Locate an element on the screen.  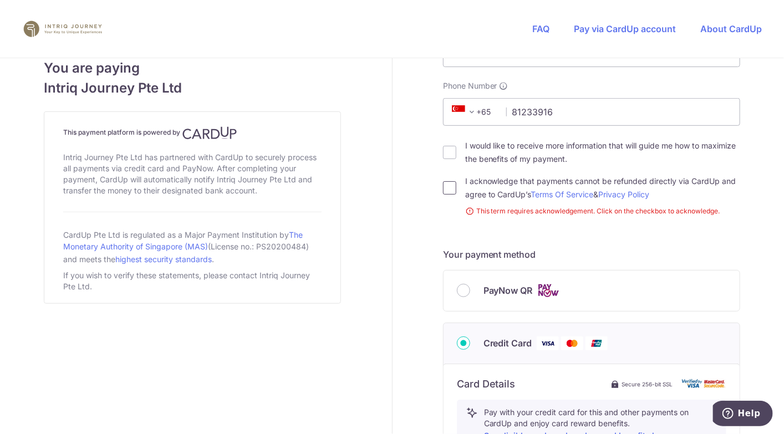
div: Intriq Journey Pte Ltd has partnered with CardUp to securely process all payments via credit card... is located at coordinates (192, 174).